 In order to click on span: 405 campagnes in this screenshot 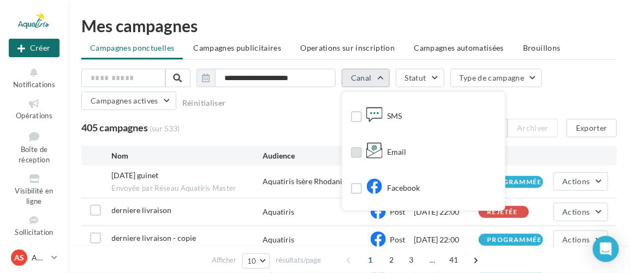, I will do `click(115, 128)`.